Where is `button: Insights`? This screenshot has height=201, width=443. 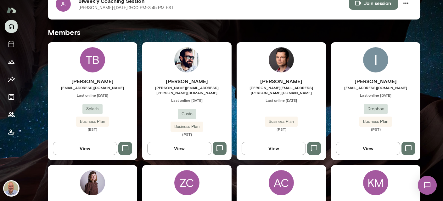
button: Insights is located at coordinates (11, 79).